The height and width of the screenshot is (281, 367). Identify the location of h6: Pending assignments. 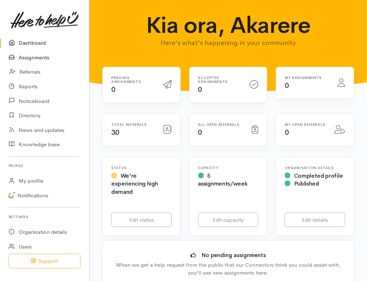
(133, 80).